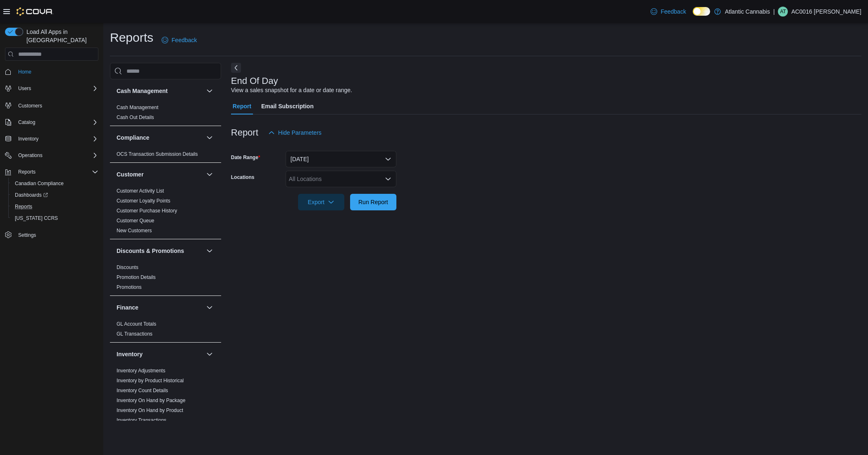 This screenshot has width=868, height=455. What do you see at coordinates (373, 202) in the screenshot?
I see `button: Run Report` at bounding box center [373, 202].